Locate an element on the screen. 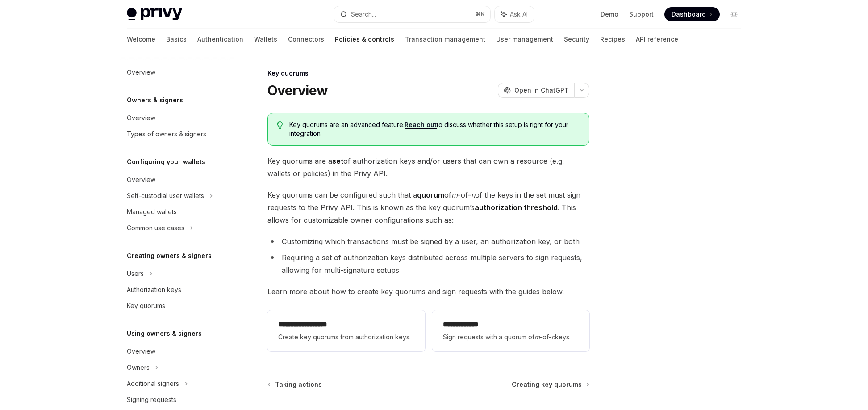  a: Dashboard is located at coordinates (692, 14).